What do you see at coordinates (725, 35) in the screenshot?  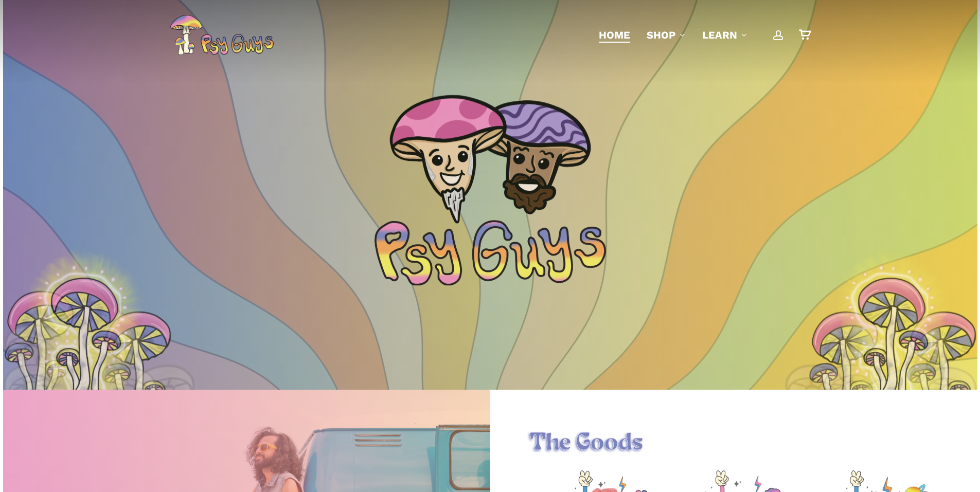 I see `a: Learn` at bounding box center [725, 35].